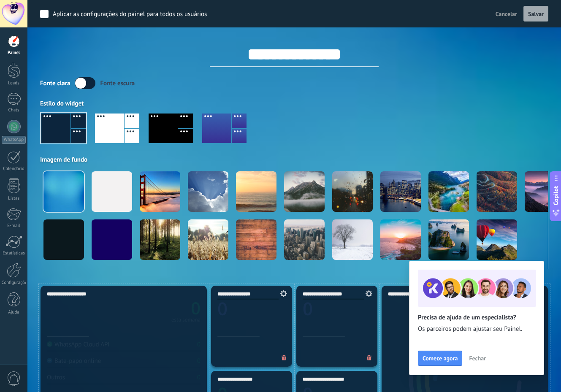 The width and height of the screenshot is (561, 392). What do you see at coordinates (536, 14) in the screenshot?
I see `button: Salvar` at bounding box center [536, 14].